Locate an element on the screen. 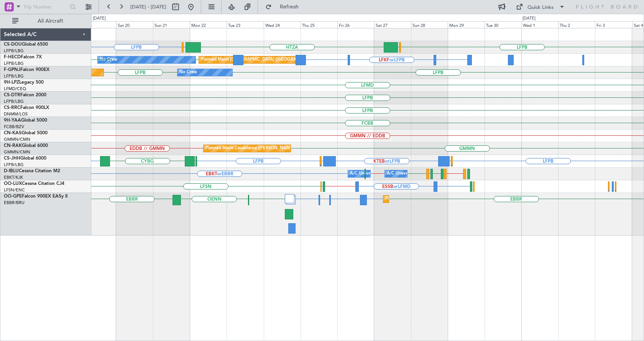 This screenshot has height=341, width=644. div: Wed 1 is located at coordinates (540, 24).